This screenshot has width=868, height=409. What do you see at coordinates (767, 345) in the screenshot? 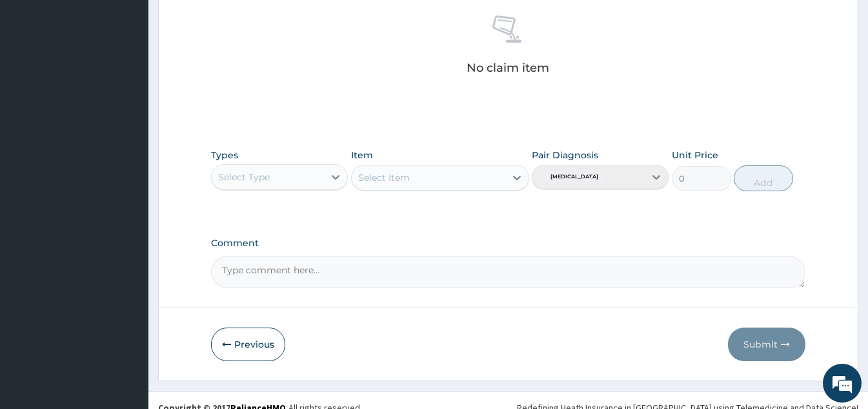
I see `button: Submit` at bounding box center [767, 345].